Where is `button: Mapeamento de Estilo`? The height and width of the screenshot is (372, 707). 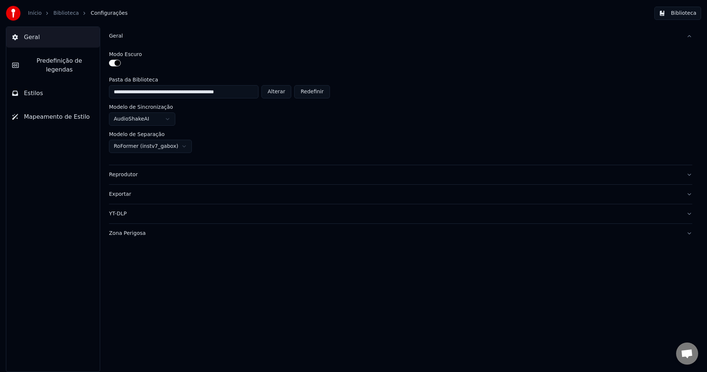 button: Mapeamento de Estilo is located at coordinates (53, 117).